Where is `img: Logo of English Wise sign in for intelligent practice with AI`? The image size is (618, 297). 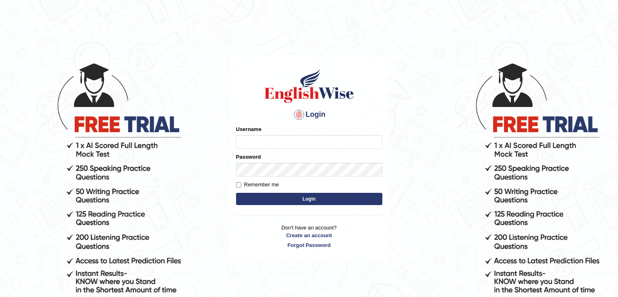 img: Logo of English Wise sign in for intelligent practice with AI is located at coordinates (309, 86).